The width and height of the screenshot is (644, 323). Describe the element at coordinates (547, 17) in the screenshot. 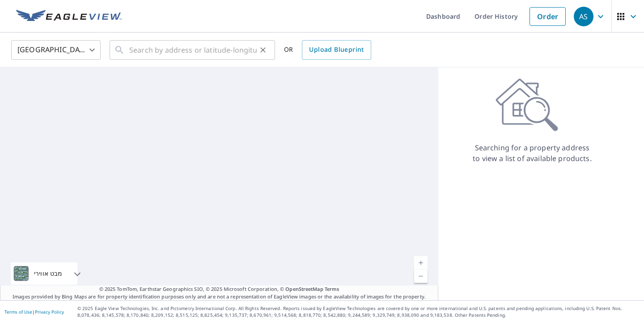

I see `a: Order` at that location.